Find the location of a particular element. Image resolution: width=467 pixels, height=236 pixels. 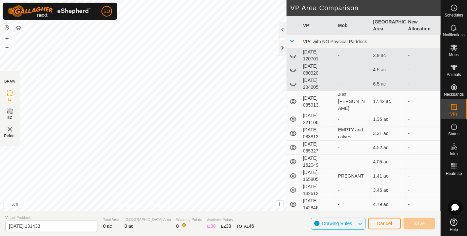

th: VP is located at coordinates (318, 25).